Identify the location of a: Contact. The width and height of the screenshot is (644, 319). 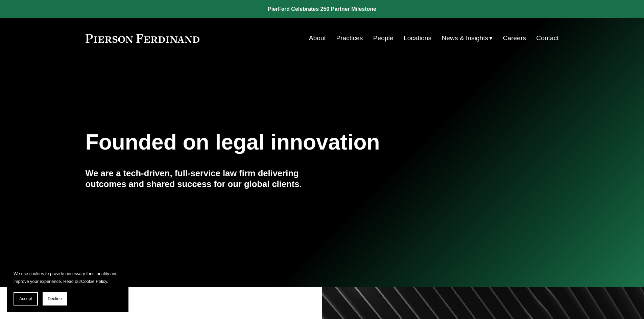
(548, 38).